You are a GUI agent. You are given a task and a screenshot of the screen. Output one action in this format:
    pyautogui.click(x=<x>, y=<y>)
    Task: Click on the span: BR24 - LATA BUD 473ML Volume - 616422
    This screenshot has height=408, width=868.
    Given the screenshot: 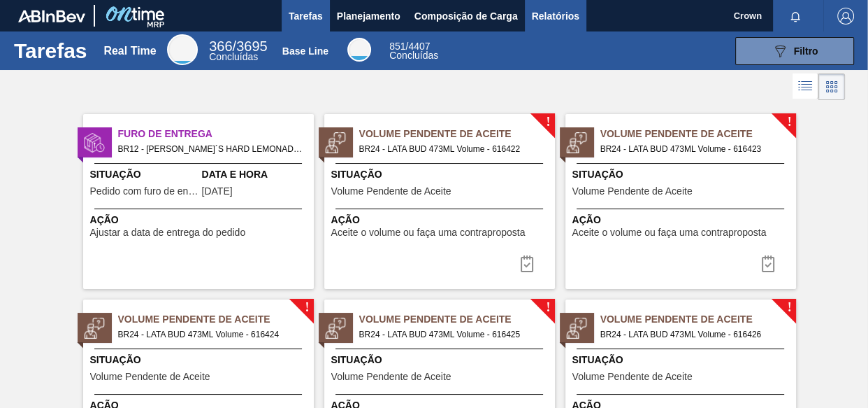 What is the action you would take?
    pyautogui.click(x=451, y=149)
    